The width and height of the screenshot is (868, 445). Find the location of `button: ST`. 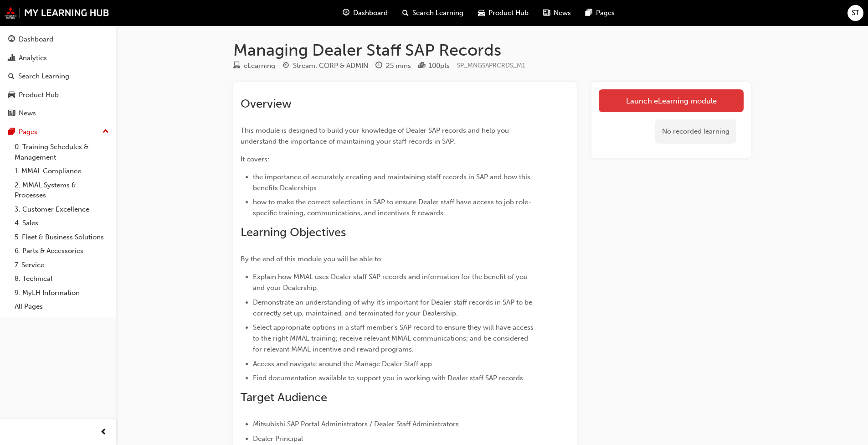

button: ST is located at coordinates (855, 13).